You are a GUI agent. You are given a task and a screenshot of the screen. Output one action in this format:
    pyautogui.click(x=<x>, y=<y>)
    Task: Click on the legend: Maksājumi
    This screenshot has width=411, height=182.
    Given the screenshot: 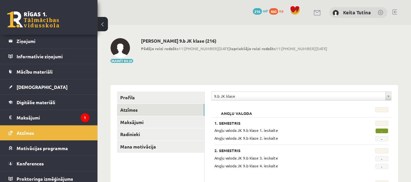 What is the action you would take?
    pyautogui.click(x=53, y=117)
    